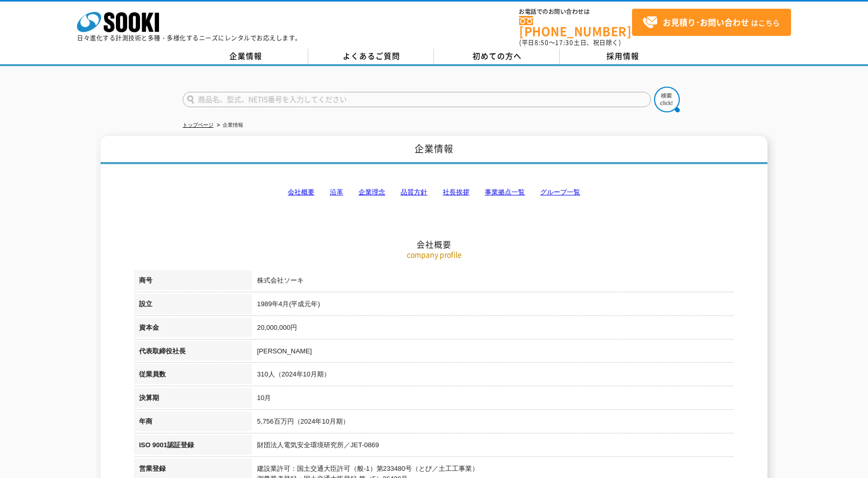 The image size is (868, 478). Describe the element at coordinates (667, 99) in the screenshot. I see `img: btn_search.png` at that location.